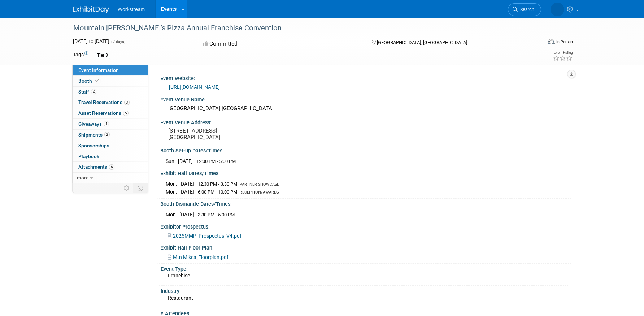 This screenshot has width=644, height=316. Describe the element at coordinates (536, 43) in the screenshot. I see `div: Event Format` at that location.